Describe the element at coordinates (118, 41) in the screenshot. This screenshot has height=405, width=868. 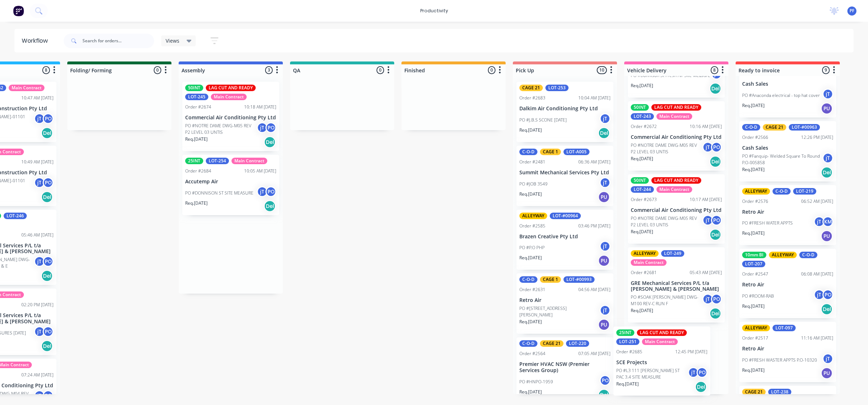
I see `input: Search for orders...` at that location.